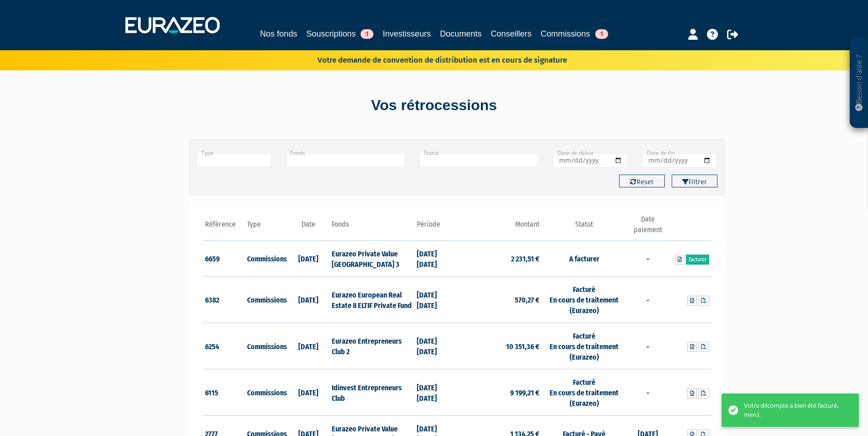 The width and height of the screenshot is (868, 436). Describe the element at coordinates (339, 34) in the screenshot. I see `a: Souscriptions1` at that location.